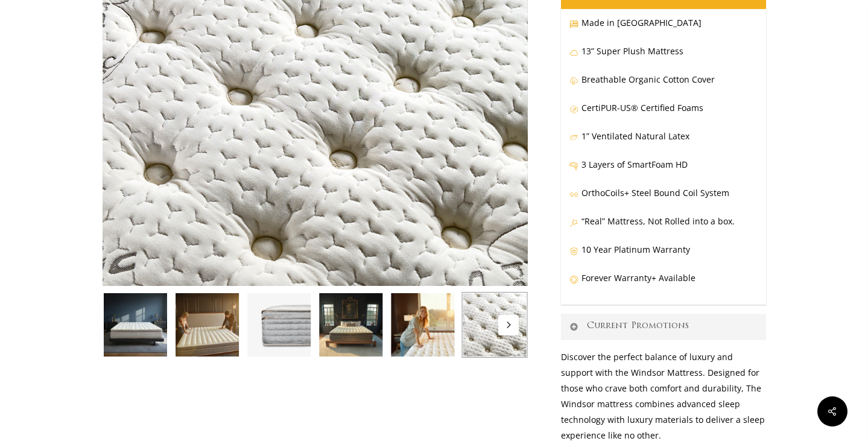 The height and width of the screenshot is (447, 868). Describe the element at coordinates (663, 285) in the screenshot. I see `p: Forever Warranty+ Available` at that location.